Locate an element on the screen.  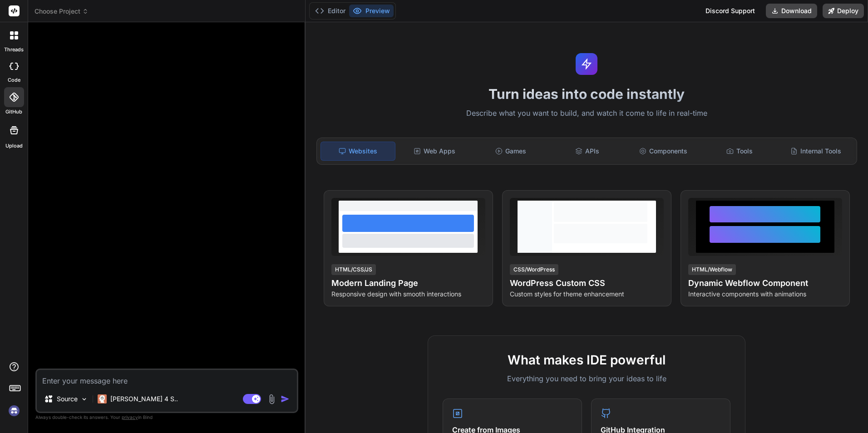
img: Claude 4 Sonnet is located at coordinates (102, 399).